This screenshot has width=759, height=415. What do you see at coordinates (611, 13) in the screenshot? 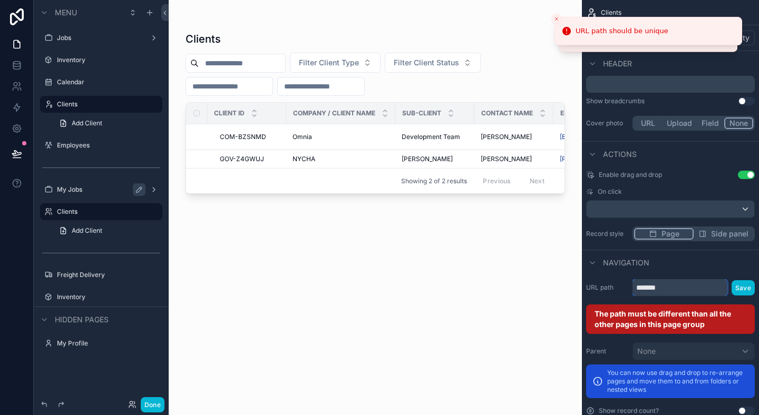
I see `span: Clients` at bounding box center [611, 13].